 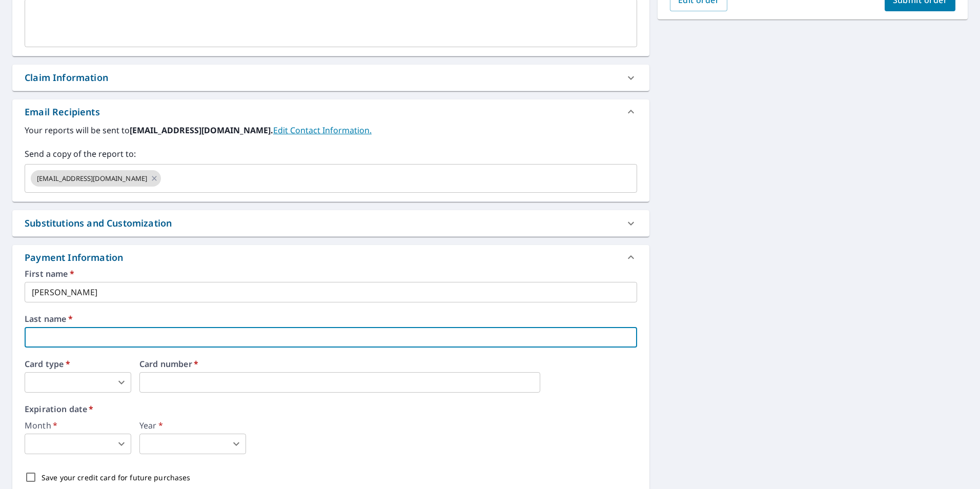 What do you see at coordinates (331, 154) in the screenshot?
I see `label: Send a copy of the report to:` at bounding box center [331, 154].